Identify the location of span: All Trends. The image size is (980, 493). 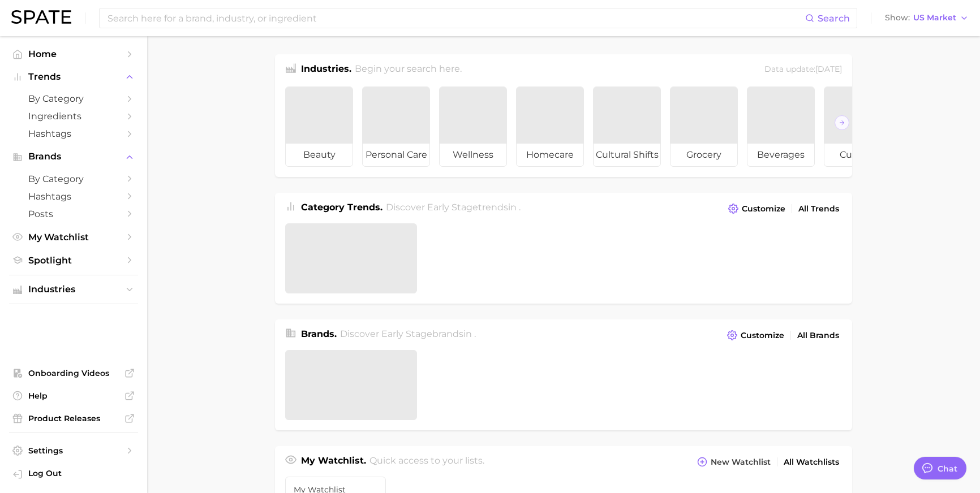
(819, 209).